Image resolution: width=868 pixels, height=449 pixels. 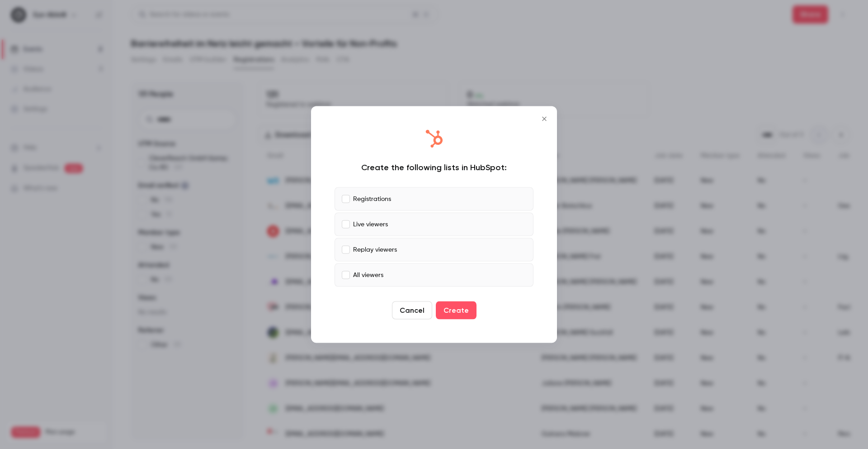 What do you see at coordinates (457, 310) in the screenshot?
I see `button: Create` at bounding box center [457, 310].